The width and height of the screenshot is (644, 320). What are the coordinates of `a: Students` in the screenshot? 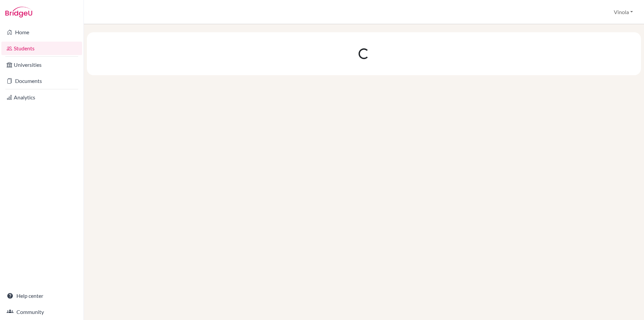 It's located at (41, 49).